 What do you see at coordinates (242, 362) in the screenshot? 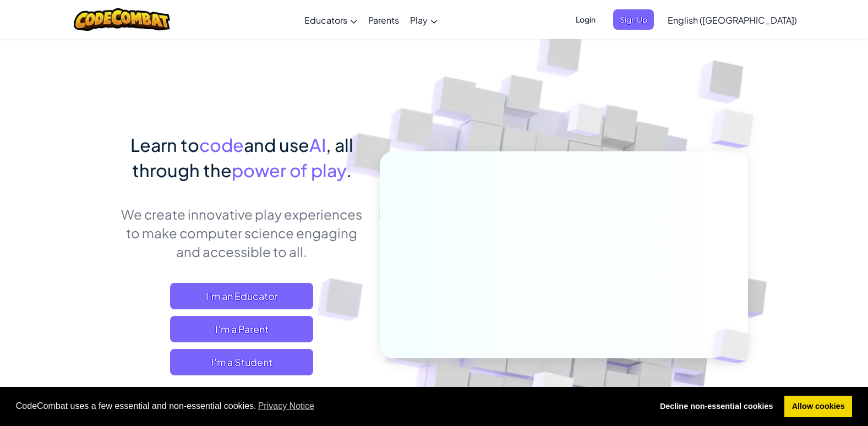
I see `span: I'm a Student` at bounding box center [242, 362].